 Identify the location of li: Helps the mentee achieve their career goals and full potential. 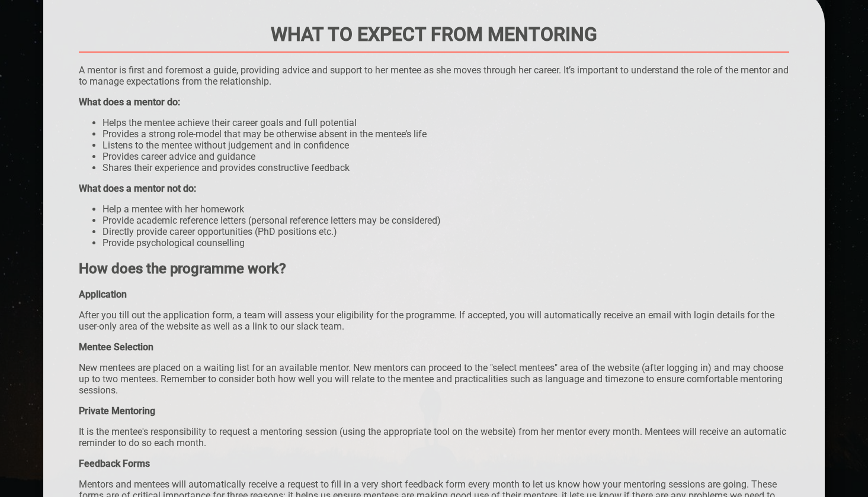
(445, 123).